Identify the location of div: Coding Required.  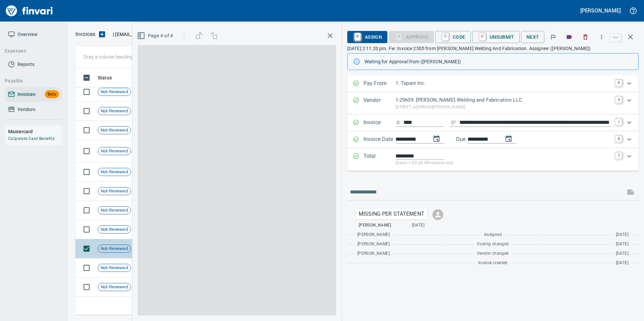
(411, 36).